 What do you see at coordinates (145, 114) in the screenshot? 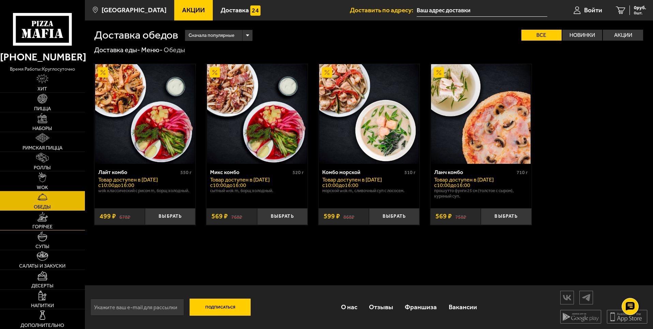
I see `img: Лайт комбо` at bounding box center [145, 114].